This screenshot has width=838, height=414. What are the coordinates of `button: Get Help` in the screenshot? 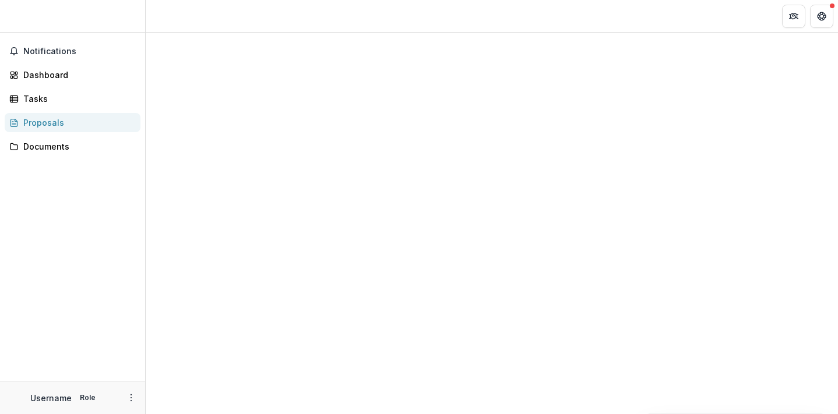 It's located at (822, 16).